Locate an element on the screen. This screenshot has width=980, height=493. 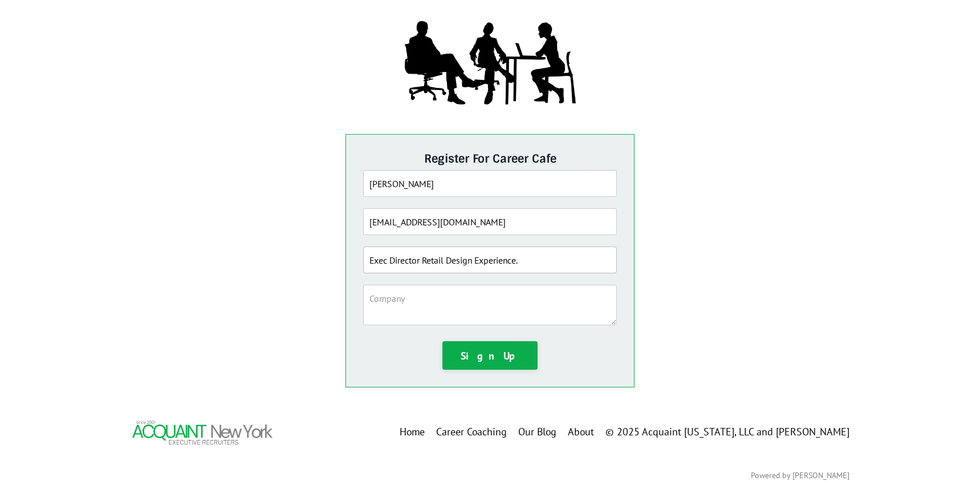
input: Title is located at coordinates (490, 260).